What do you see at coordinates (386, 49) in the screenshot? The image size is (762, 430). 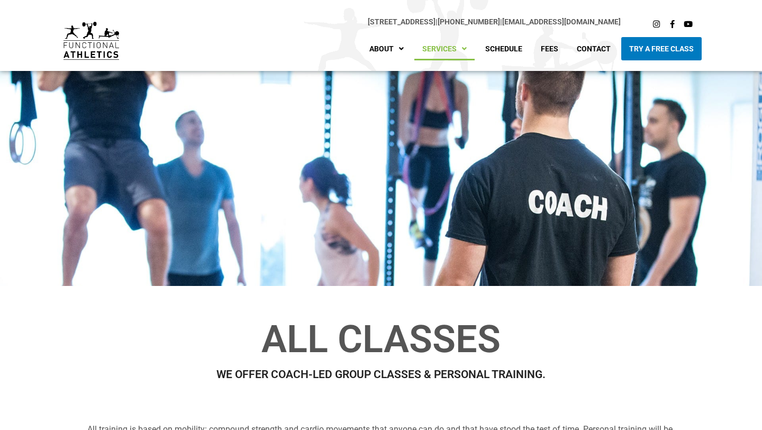 I see `a: About` at bounding box center [386, 49].